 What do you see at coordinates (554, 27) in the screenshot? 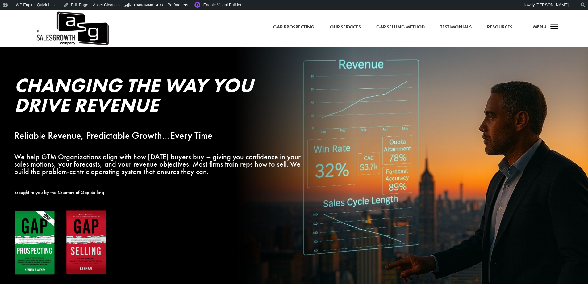
I see `span: a` at bounding box center [554, 27].